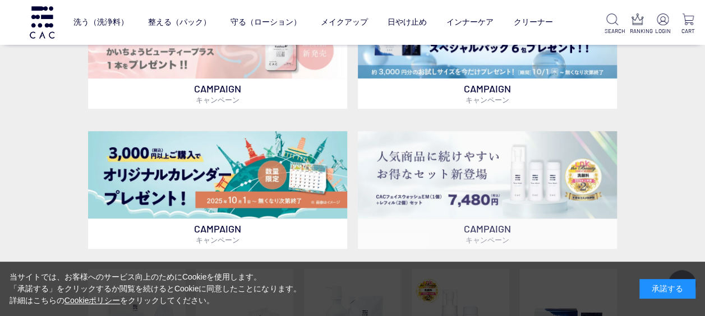 This screenshot has height=316, width=705. What do you see at coordinates (612, 24) in the screenshot?
I see `a: SEARCH` at bounding box center [612, 24].